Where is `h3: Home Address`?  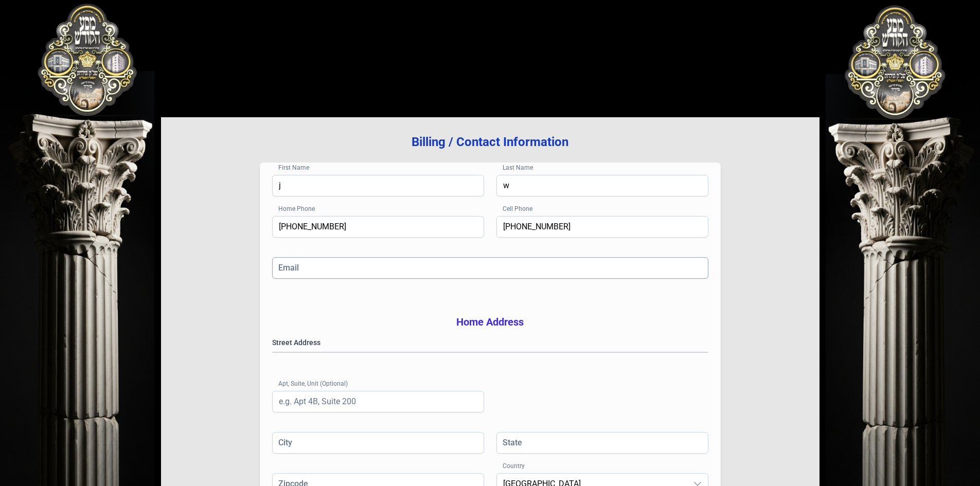
h3: Home Address is located at coordinates (490, 322).